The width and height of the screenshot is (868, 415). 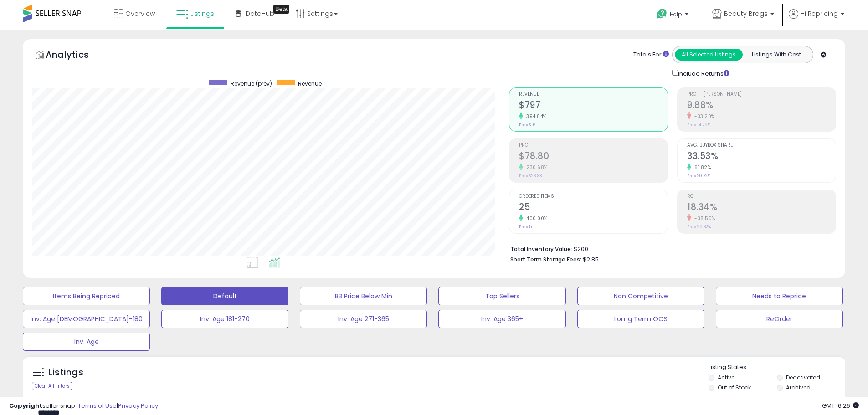 What do you see at coordinates (140, 14) in the screenshot?
I see `span: Overview` at bounding box center [140, 14].